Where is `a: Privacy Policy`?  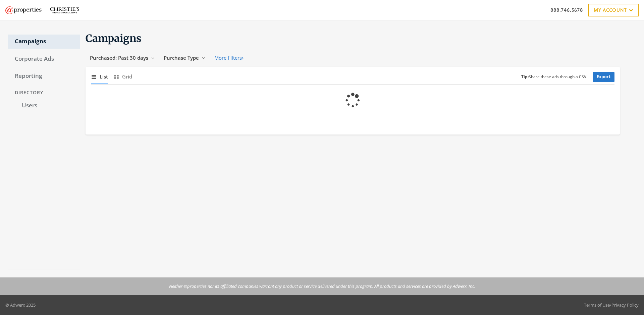
a: Privacy Policy is located at coordinates (625, 305).